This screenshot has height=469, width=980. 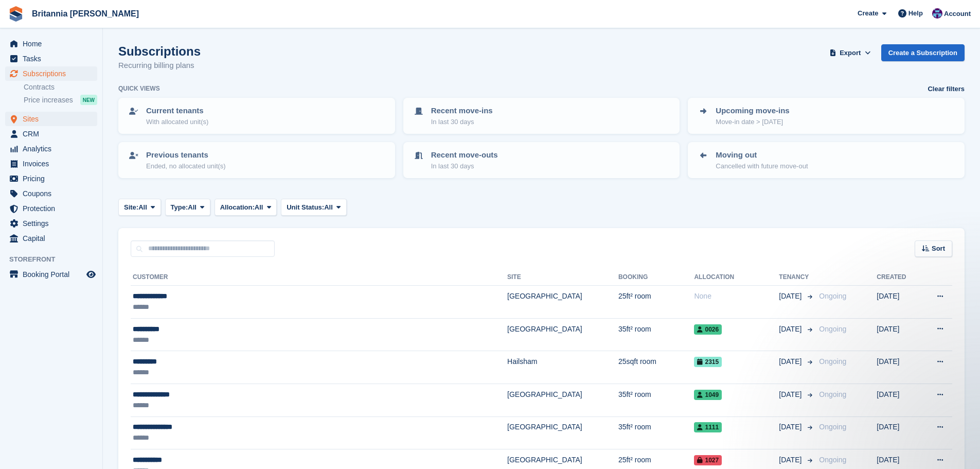 What do you see at coordinates (313, 207) in the screenshot?
I see `button: Unit Status: All` at bounding box center [313, 207].